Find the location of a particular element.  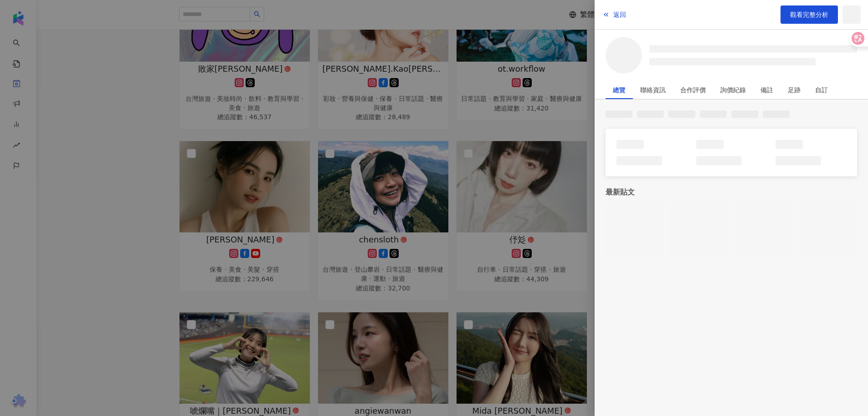

span: 觀看完整分析 is located at coordinates (810, 15).